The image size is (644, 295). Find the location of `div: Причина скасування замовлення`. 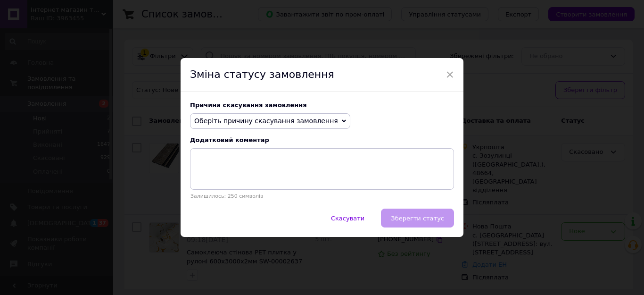

div: Причина скасування замовлення is located at coordinates (322, 105).